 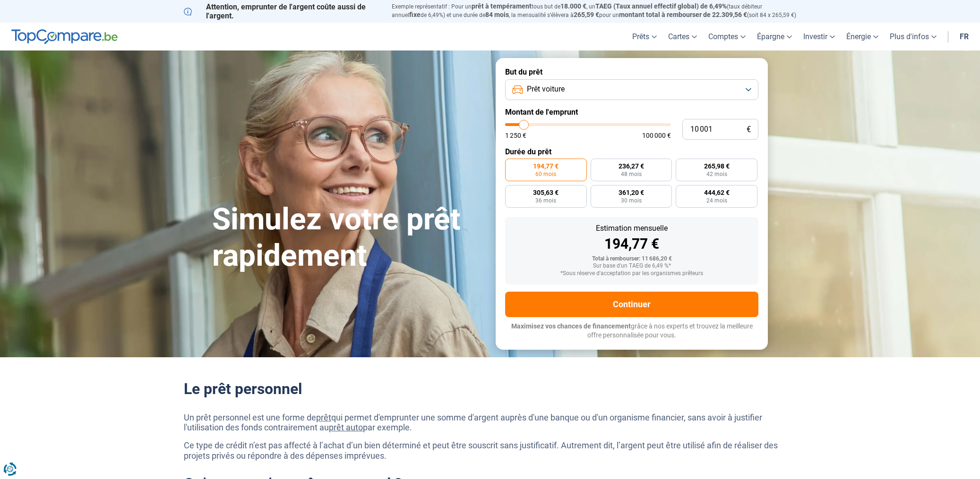 I want to click on img: TopCompare, so click(x=64, y=37).